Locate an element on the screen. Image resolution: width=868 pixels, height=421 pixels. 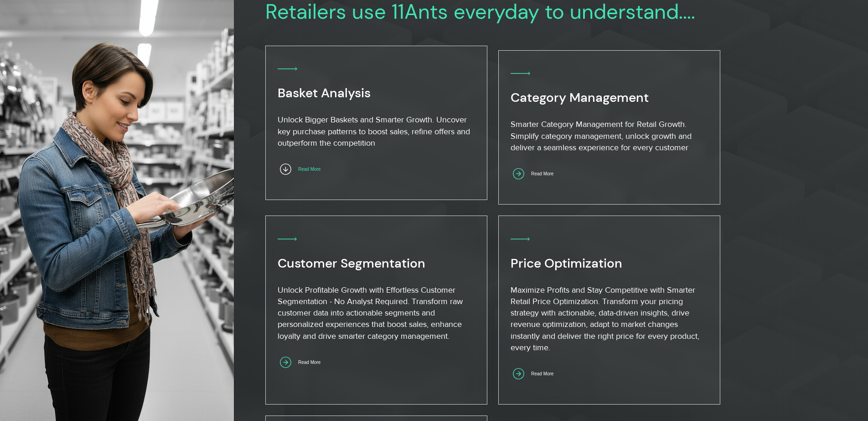
span: Category Management is located at coordinates (580, 97).